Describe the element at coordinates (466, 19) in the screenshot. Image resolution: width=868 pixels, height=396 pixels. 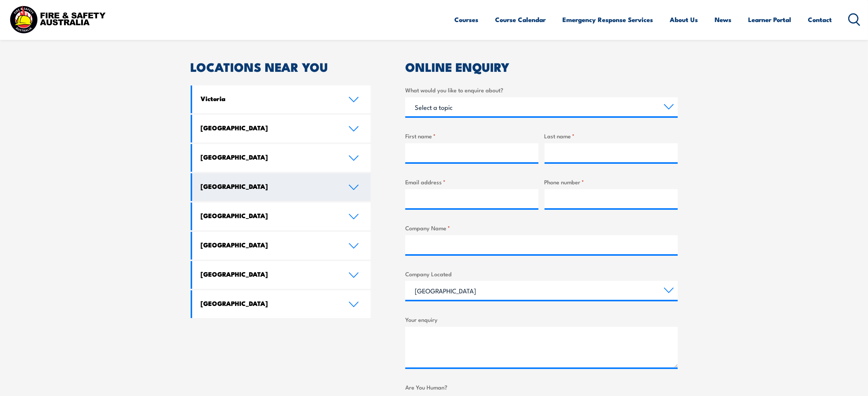
I see `a: Courses` at that location.